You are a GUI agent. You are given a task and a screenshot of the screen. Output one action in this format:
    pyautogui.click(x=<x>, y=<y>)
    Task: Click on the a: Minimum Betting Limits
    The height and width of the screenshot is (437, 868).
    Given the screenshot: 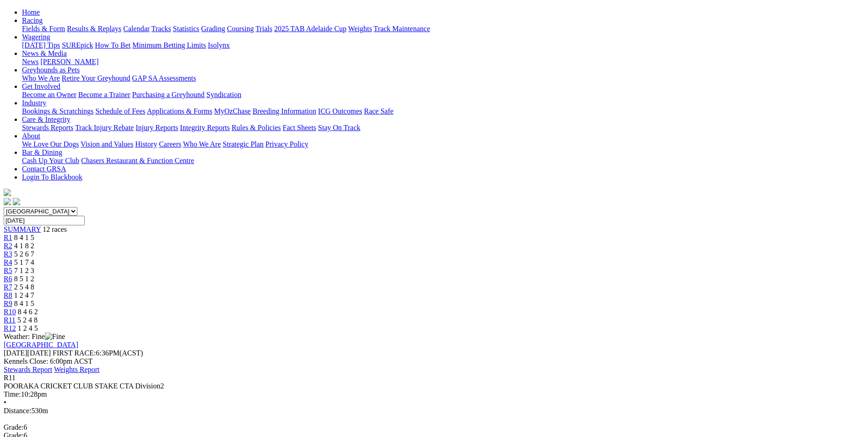 What is the action you would take?
    pyautogui.click(x=169, y=45)
    